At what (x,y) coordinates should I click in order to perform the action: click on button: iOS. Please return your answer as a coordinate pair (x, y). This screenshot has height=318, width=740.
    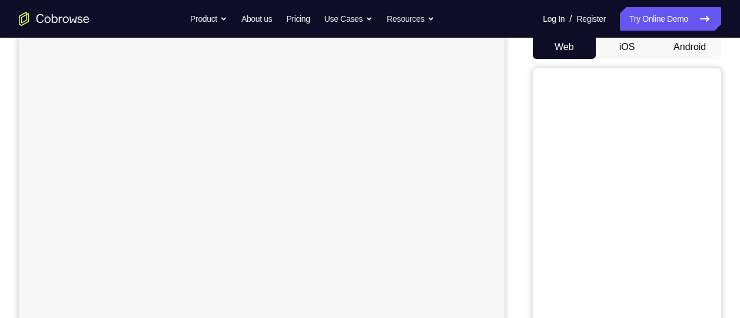
    Looking at the image, I should click on (627, 47).